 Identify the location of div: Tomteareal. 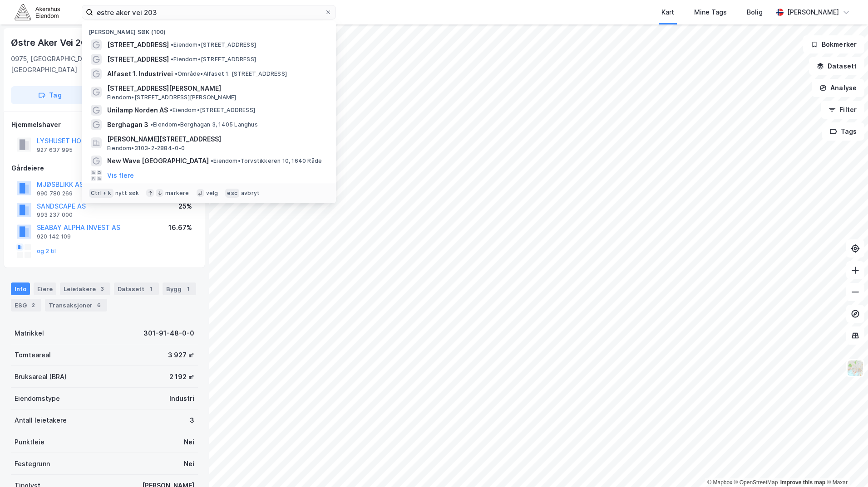
(32, 355).